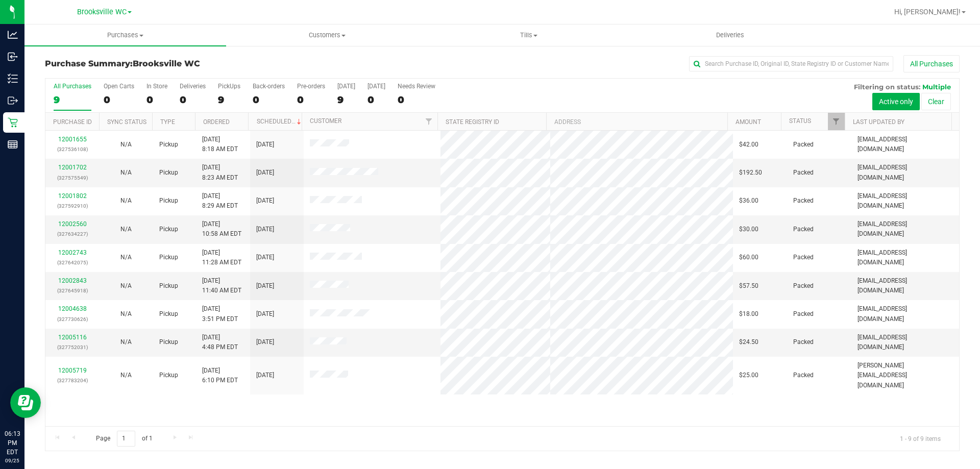 This screenshot has height=469, width=980. I want to click on p: (327634227), so click(72, 233).